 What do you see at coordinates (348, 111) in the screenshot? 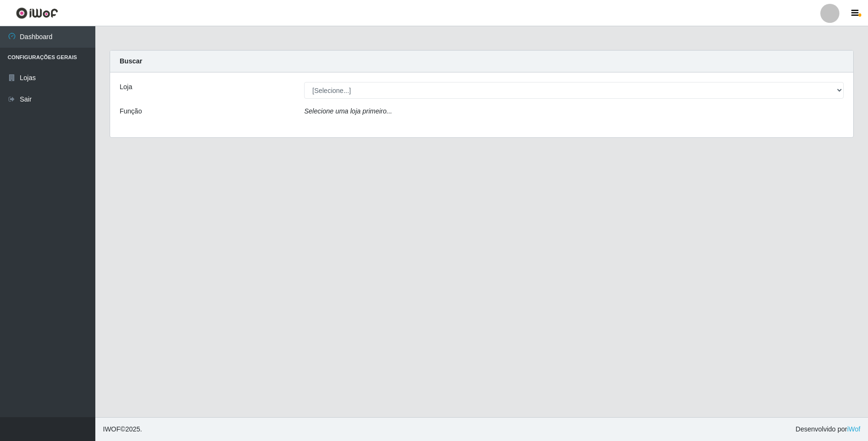
I see `i: Selecione uma loja primeiro...` at bounding box center [348, 111].